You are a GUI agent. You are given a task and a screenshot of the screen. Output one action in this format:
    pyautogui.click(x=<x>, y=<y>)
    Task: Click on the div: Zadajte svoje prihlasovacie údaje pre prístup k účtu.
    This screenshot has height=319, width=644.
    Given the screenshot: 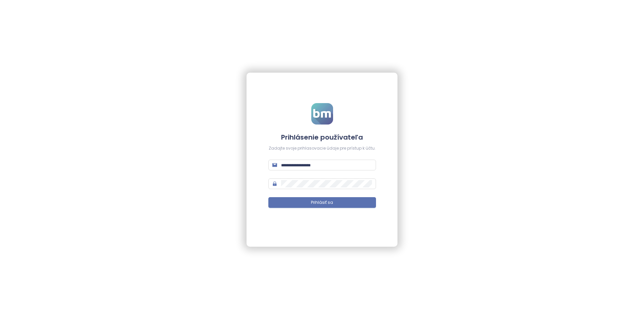 What is the action you would take?
    pyautogui.click(x=322, y=148)
    